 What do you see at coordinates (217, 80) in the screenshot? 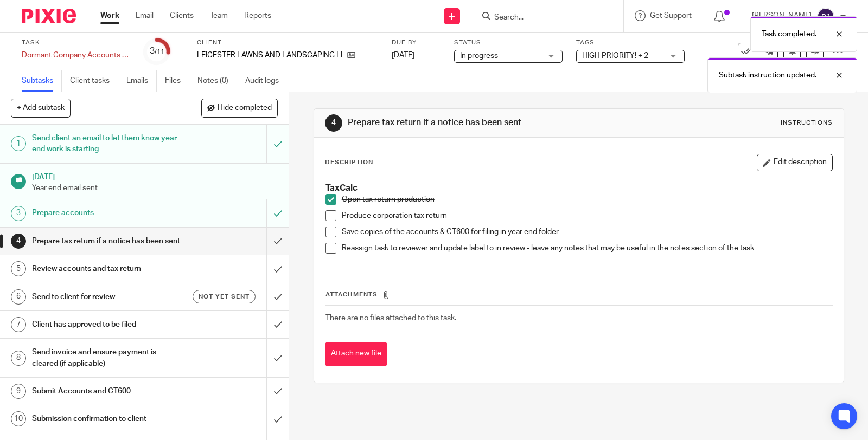
I see `a: Notes (0)` at bounding box center [217, 80].